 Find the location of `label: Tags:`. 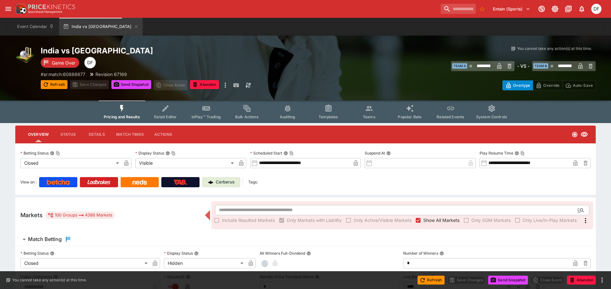

label: Tags: is located at coordinates (253, 182).